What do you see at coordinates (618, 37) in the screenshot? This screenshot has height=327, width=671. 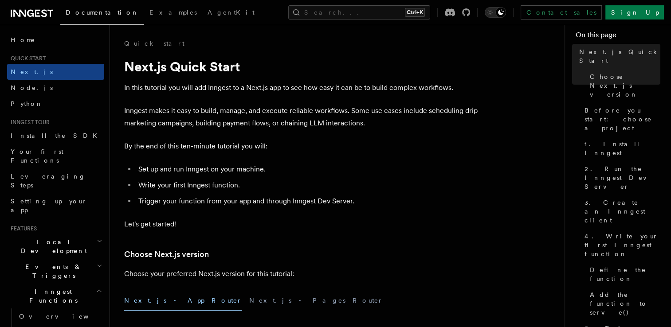 I see `h4: On this page` at bounding box center [618, 37].